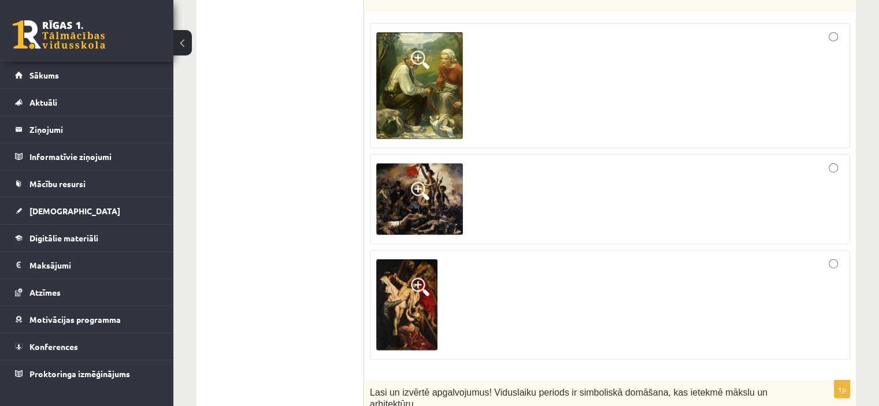 This screenshot has width=879, height=406. What do you see at coordinates (407, 305) in the screenshot?
I see `img: 3.png` at bounding box center [407, 305].